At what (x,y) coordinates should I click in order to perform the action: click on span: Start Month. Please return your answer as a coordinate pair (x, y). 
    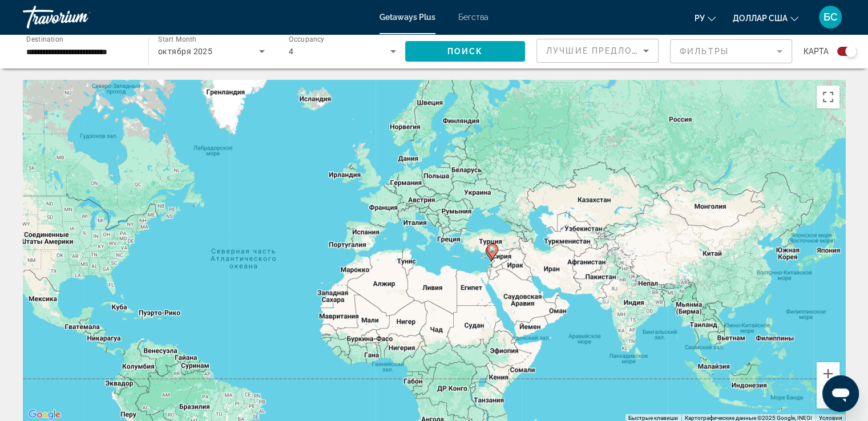
    Looking at the image, I should click on (177, 40).